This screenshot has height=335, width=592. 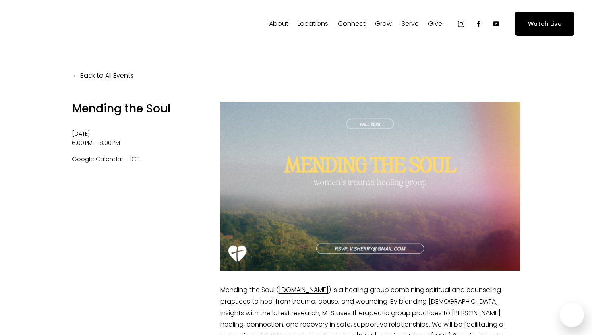 I want to click on a: Watch Live, so click(x=544, y=23).